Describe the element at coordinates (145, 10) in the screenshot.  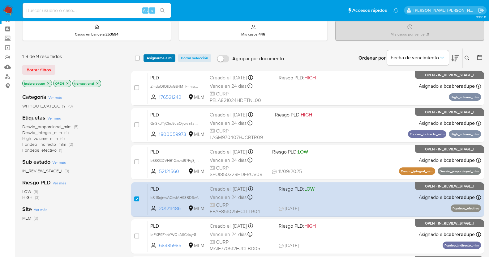
I see `span: Alt` at that location.